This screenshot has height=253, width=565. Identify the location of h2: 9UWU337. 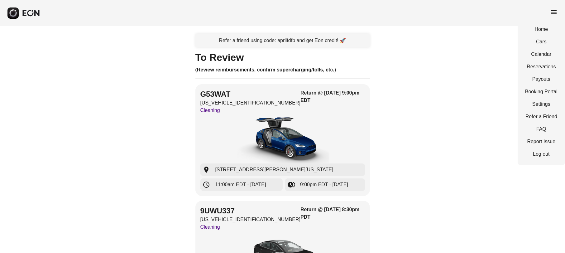
(250, 211).